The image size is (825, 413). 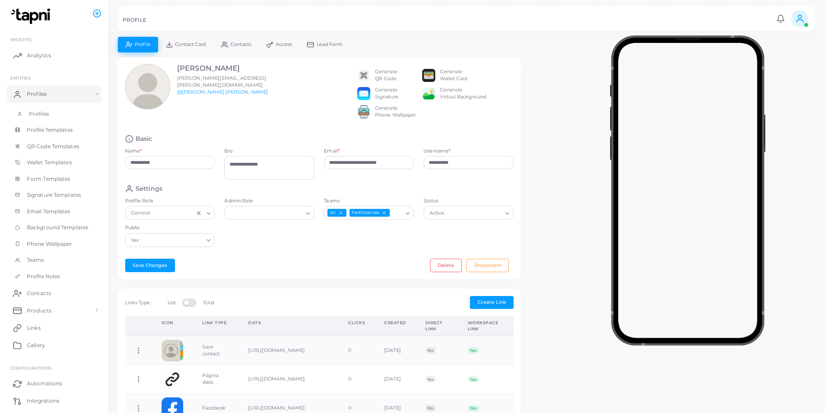 What do you see at coordinates (43, 276) in the screenshot?
I see `span: Profile Roles` at bounding box center [43, 276].